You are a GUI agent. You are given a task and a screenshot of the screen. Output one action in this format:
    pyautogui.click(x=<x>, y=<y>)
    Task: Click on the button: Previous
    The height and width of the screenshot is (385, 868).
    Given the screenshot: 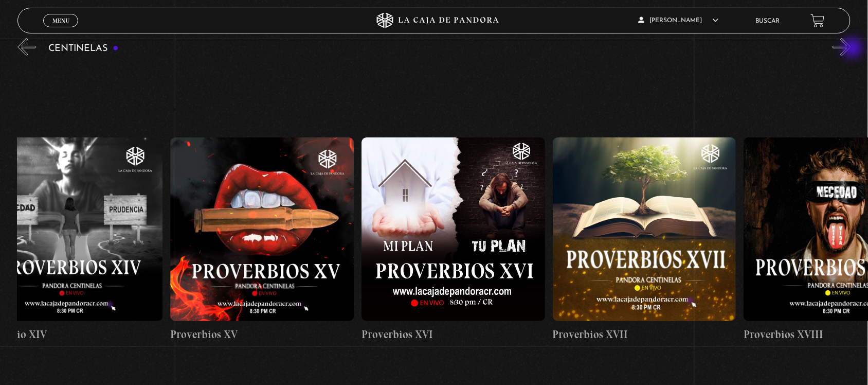 What is the action you would take?
    pyautogui.click(x=26, y=47)
    